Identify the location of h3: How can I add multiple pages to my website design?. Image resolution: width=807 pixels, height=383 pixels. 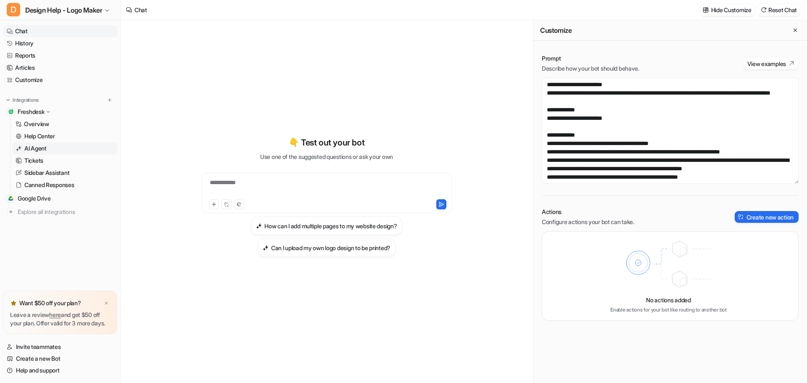
(330, 226).